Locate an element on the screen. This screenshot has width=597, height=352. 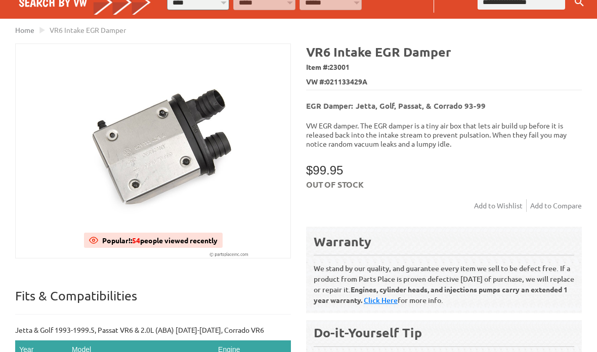
a: Home is located at coordinates (25, 30).